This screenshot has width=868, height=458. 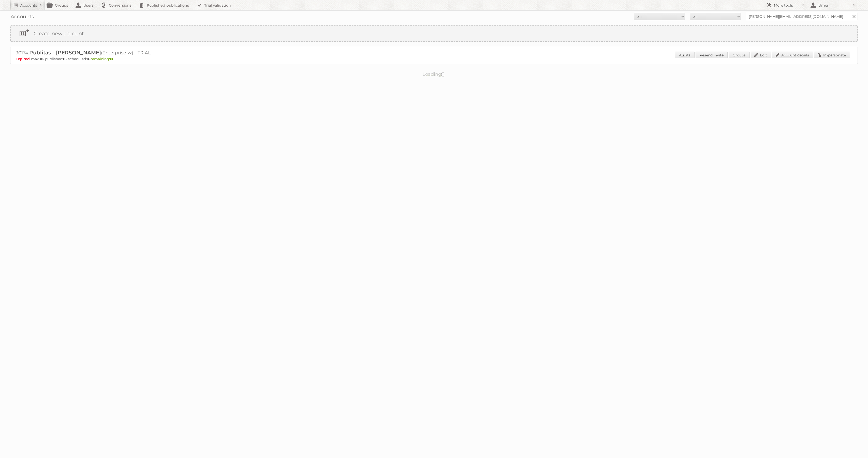 What do you see at coordinates (786, 6) in the screenshot?
I see `h2: More tools` at bounding box center [786, 6].